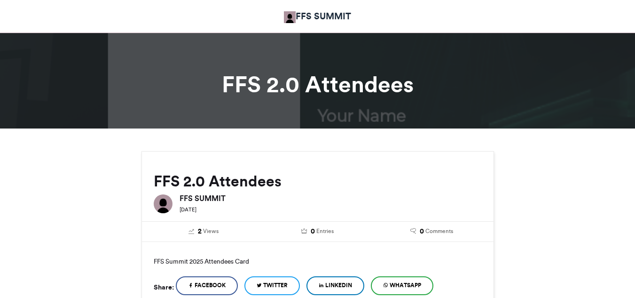 This screenshot has height=298, width=635. Describe the element at coordinates (200, 231) in the screenshot. I see `span: 2` at that location.